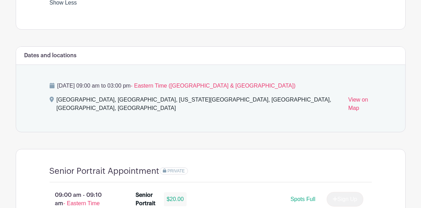  What do you see at coordinates (104, 171) in the screenshot?
I see `h4: Senior Portrait Appointment` at bounding box center [104, 171].